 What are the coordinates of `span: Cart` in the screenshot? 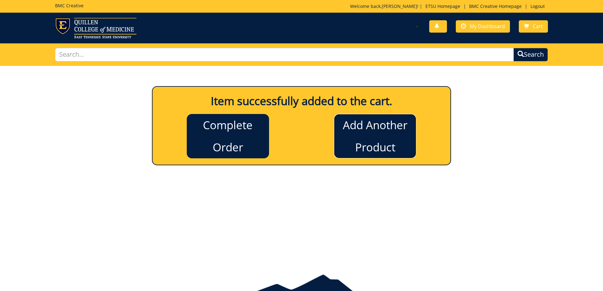 It's located at (538, 26).